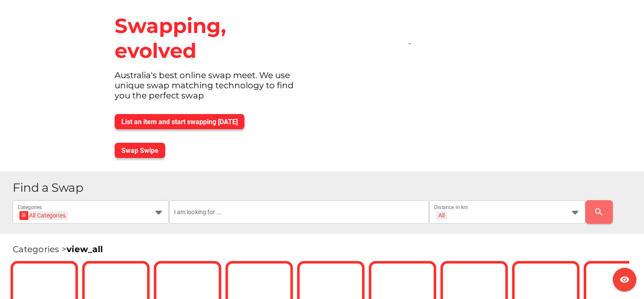 This screenshot has width=644, height=299. I want to click on a: view_all, so click(85, 248).